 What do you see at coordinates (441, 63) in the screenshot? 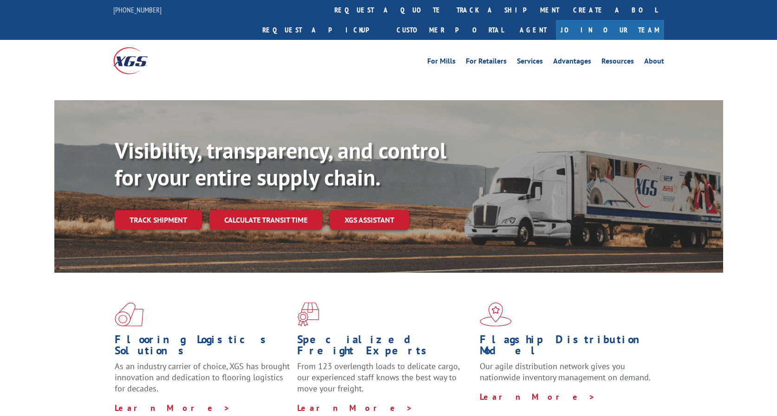
I see `a: For Mills` at bounding box center [441, 63].